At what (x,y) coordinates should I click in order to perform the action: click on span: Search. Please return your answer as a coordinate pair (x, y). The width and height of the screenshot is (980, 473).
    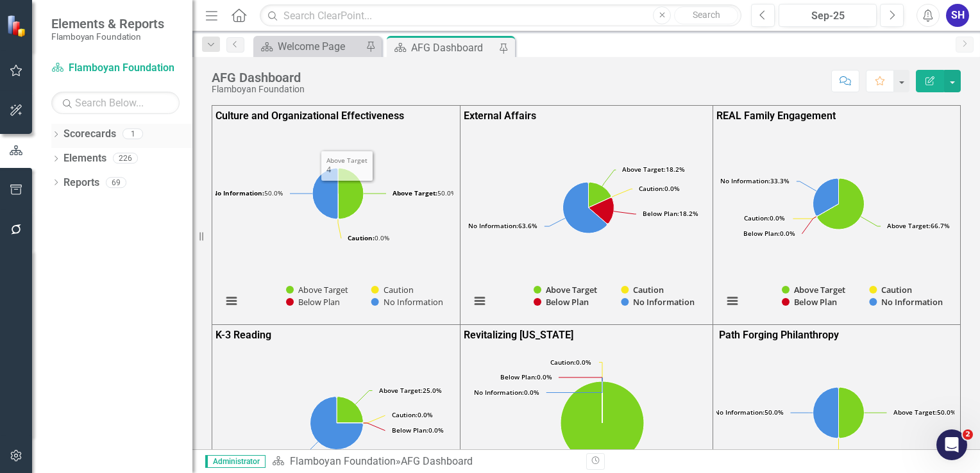
    Looking at the image, I should click on (706, 15).